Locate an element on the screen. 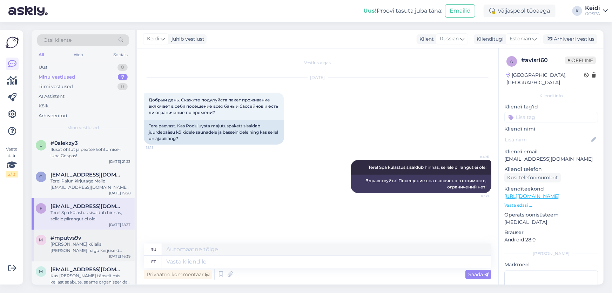 This screenshot has height=293, width=612. div: 7 is located at coordinates (123, 77).